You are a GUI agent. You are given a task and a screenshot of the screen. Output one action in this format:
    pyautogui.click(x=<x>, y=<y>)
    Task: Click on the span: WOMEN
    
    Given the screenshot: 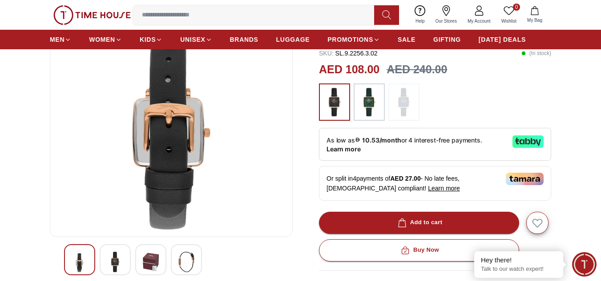 What is the action you would take?
    pyautogui.click(x=102, y=40)
    